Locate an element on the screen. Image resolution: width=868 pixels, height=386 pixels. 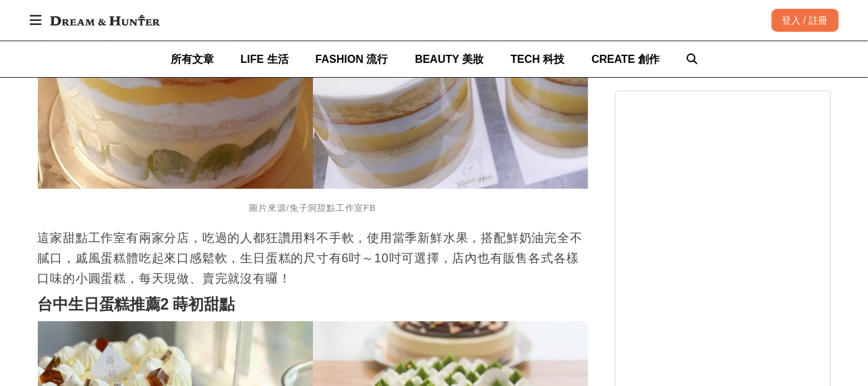
strong: 台中生日蛋糕推薦2 蒔初甜點 is located at coordinates (136, 304).